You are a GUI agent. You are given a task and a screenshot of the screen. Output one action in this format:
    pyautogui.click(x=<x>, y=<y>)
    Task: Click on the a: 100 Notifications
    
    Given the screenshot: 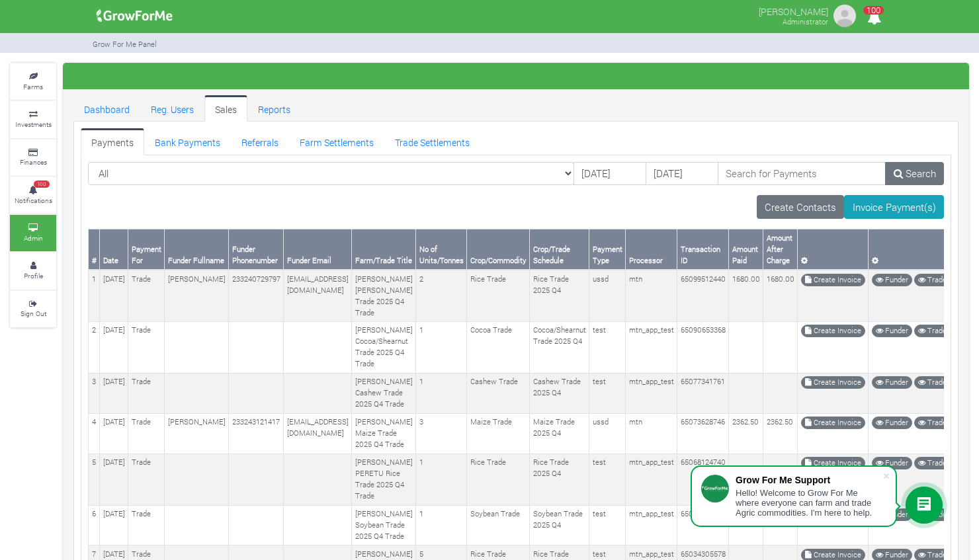 What is the action you would take?
    pyautogui.click(x=33, y=195)
    